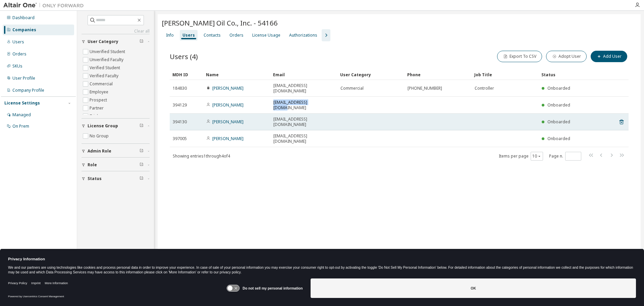 Image resolution: width=644 pixels, height=306 pixels. Describe the element at coordinates (186, 74) in the screenshot. I see `div: MDH ID` at that location.